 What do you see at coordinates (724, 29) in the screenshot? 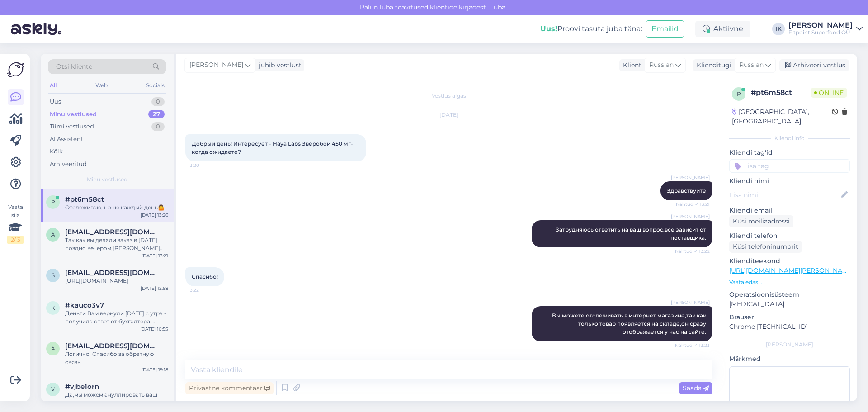
I see `div: Aktiivne` at bounding box center [724, 29].